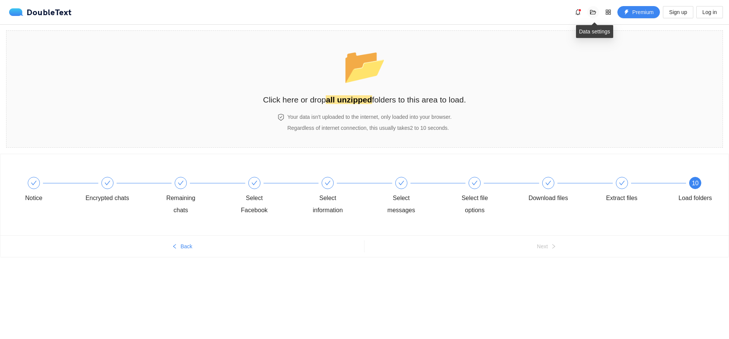 The width and height of the screenshot is (729, 339). What do you see at coordinates (578, 12) in the screenshot?
I see `span: bell` at bounding box center [578, 12].